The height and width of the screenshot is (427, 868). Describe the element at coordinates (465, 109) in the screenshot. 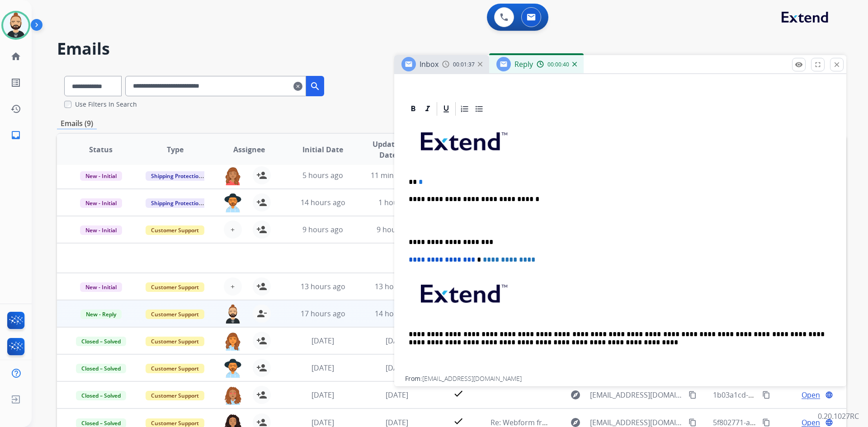

I see `div: Ordered List` at that location.